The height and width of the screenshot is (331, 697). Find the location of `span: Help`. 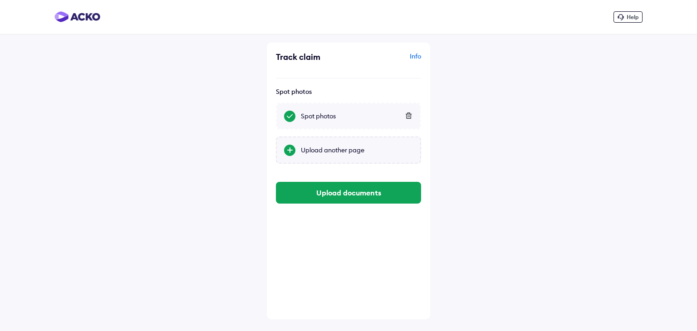

span: Help is located at coordinates (633, 17).